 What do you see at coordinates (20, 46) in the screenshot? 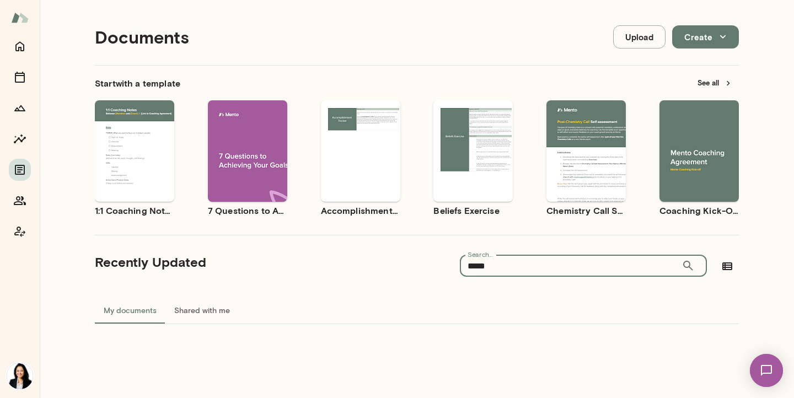
I see `button: Home` at bounding box center [20, 46].